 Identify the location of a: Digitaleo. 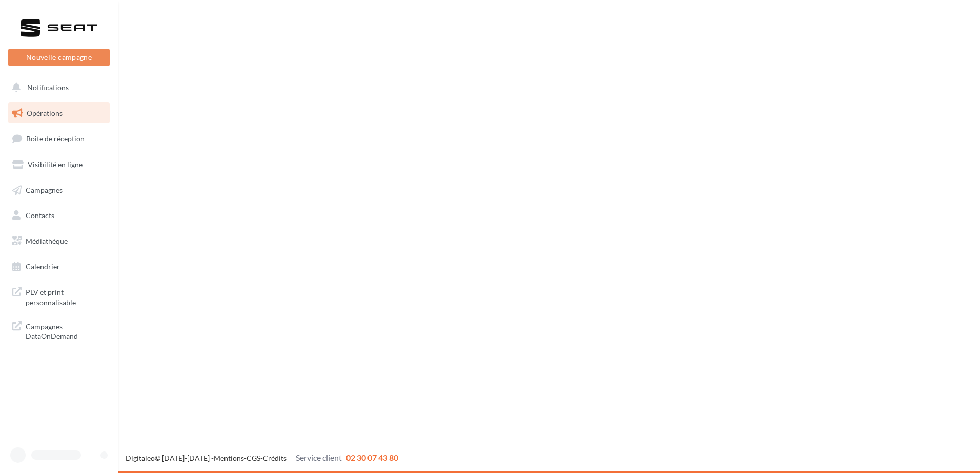
(140, 458).